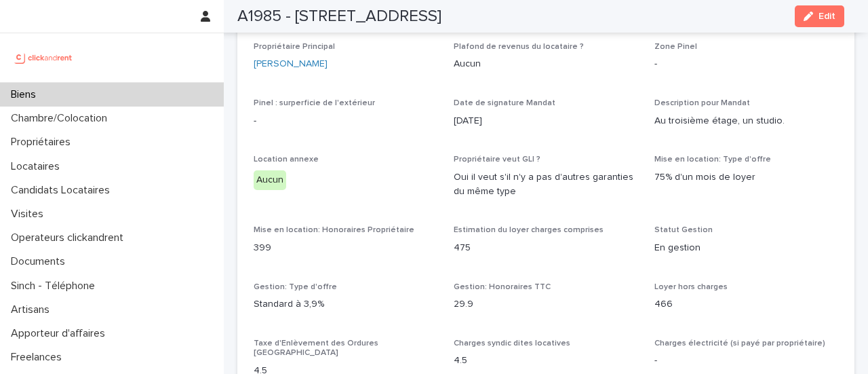 The image size is (868, 374). Describe the element at coordinates (512, 343) in the screenshot. I see `span: Charges syndic dites locatives` at that location.